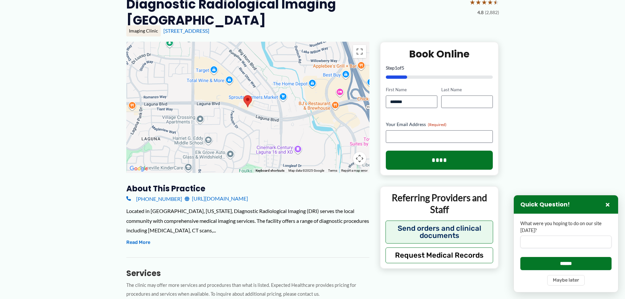  Describe the element at coordinates (248, 188) in the screenshot. I see `h3: About this practice` at that location.